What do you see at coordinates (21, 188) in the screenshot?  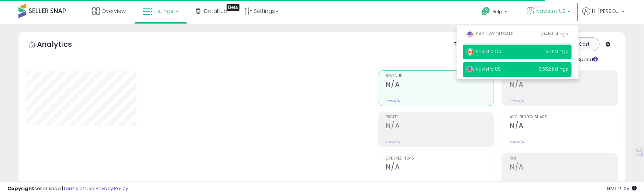 I see `strong: Copyright` at bounding box center [21, 188].